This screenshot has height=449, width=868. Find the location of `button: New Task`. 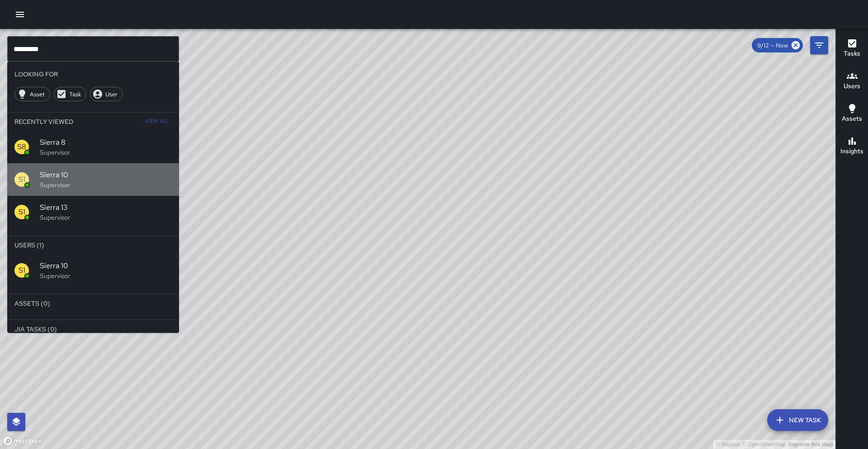

button: New Task is located at coordinates (797, 420).